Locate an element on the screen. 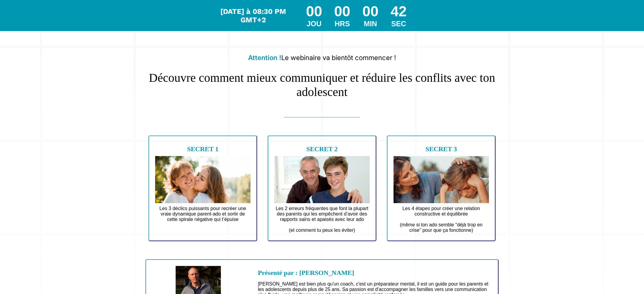 The width and height of the screenshot is (644, 294). img: 6e5ea48f4dd0521e46c6277ff4d310bb_Design_sans_titre_5.jpg is located at coordinates (441, 180).